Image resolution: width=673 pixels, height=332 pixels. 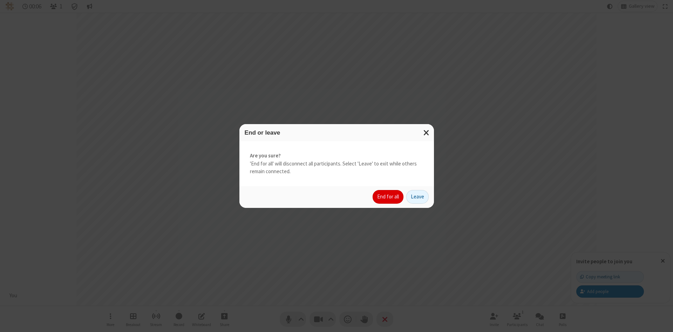 I want to click on strong: Are you sure?, so click(x=336, y=156).